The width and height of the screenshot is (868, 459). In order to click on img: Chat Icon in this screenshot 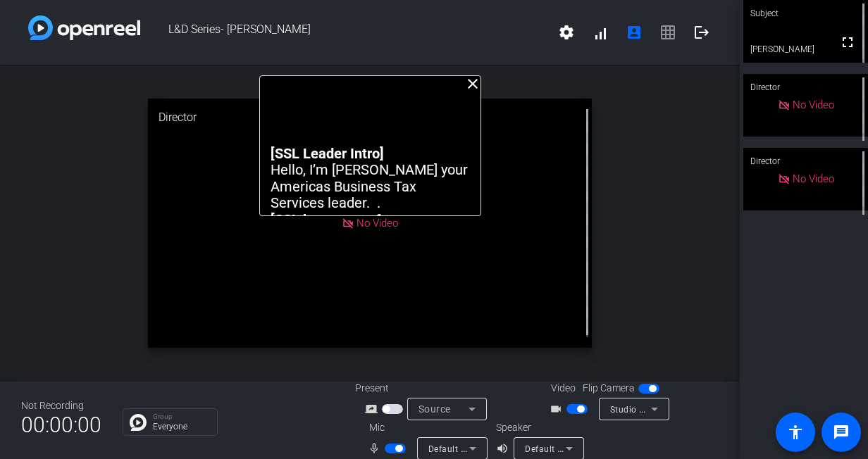, I will do `click(138, 423)`.